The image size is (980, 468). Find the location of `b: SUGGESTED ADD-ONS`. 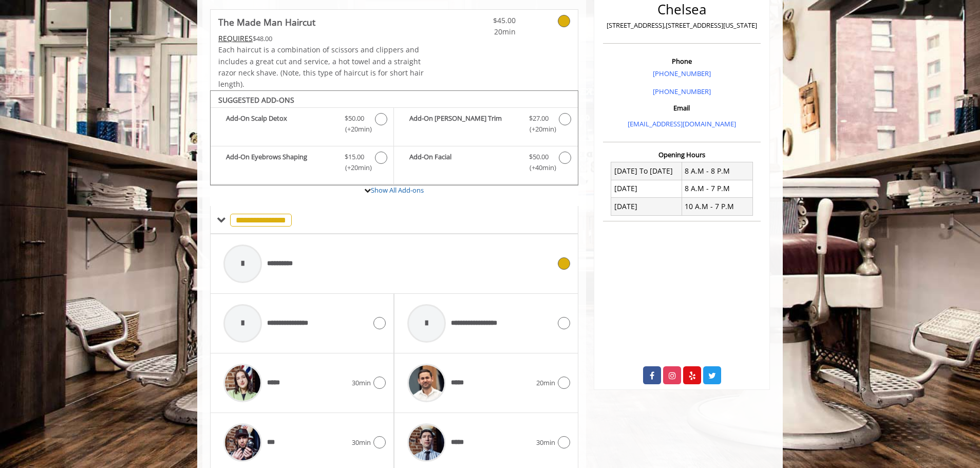

b: SUGGESTED ADD-ONS is located at coordinates (256, 100).